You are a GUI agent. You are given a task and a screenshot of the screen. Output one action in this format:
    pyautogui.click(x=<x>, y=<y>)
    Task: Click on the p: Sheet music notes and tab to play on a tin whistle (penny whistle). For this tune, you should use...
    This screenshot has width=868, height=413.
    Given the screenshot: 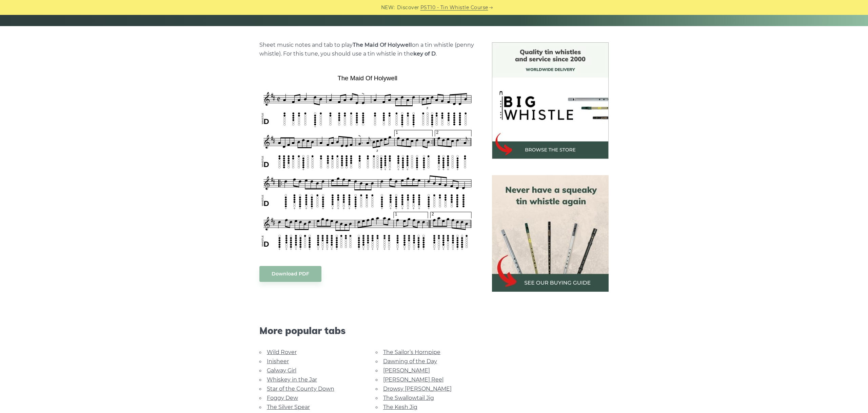 What is the action you would take?
    pyautogui.click(x=368, y=49)
    